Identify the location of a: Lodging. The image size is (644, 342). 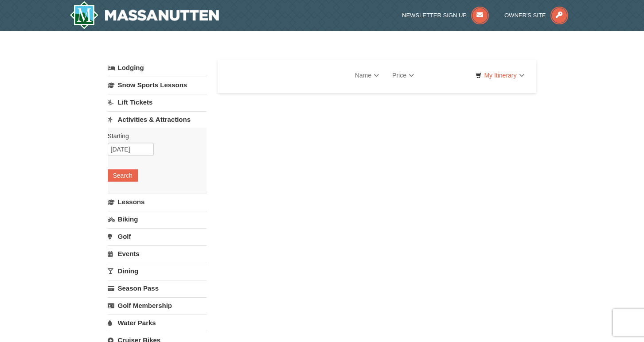
(157, 68).